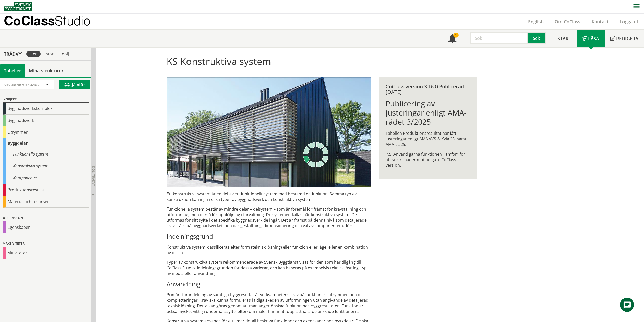 This screenshot has height=322, width=644. I want to click on a: Mina strukturer, so click(46, 71).